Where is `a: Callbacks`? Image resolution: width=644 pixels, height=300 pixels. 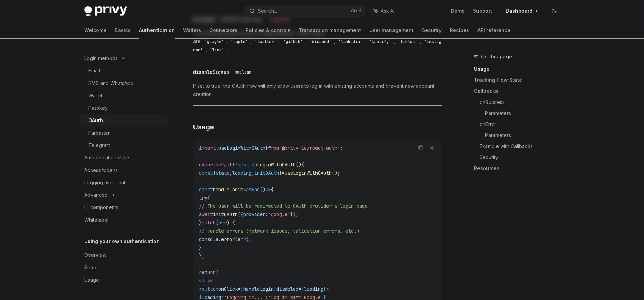
a: Callbacks is located at coordinates (520, 91).